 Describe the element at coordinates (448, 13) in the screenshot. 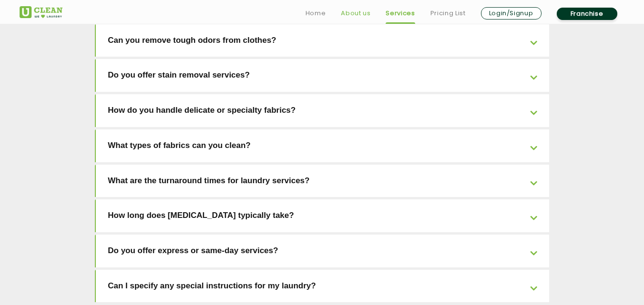

I see `a: Pricing List` at that location.